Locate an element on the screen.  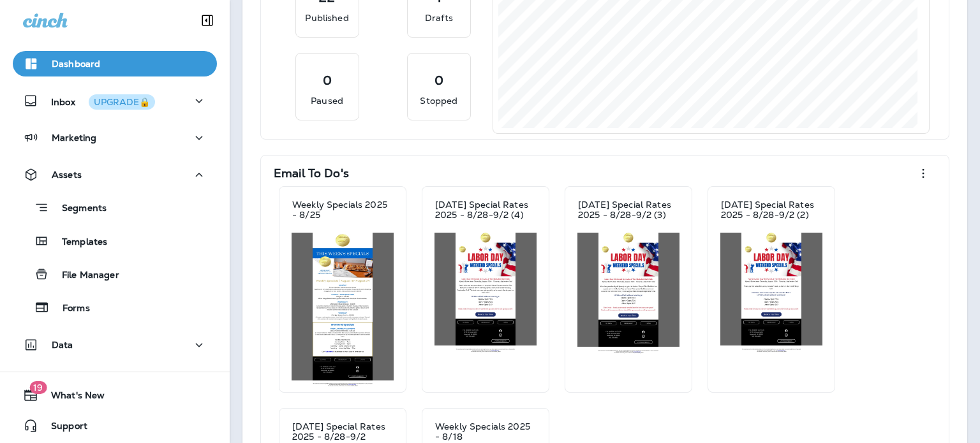
button: Segments is located at coordinates (115, 207).